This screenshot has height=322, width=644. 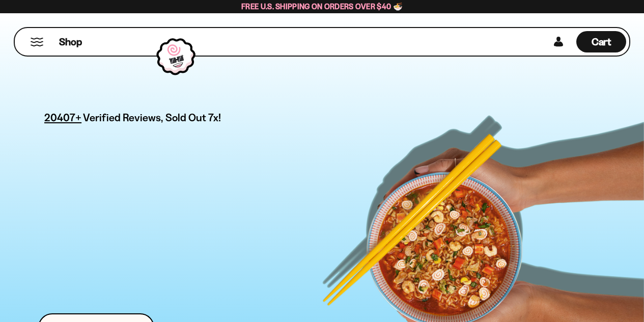 I want to click on span: Free U.S. Shipping on Orders over $40 🍜, so click(x=322, y=6).